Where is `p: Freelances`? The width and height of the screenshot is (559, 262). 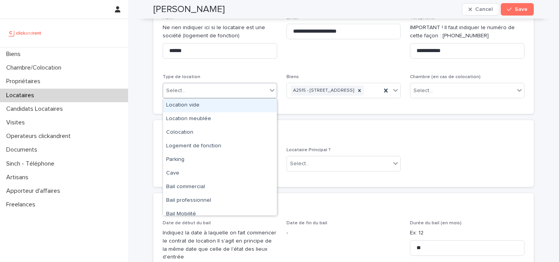
p: Freelances is located at coordinates (22, 204).